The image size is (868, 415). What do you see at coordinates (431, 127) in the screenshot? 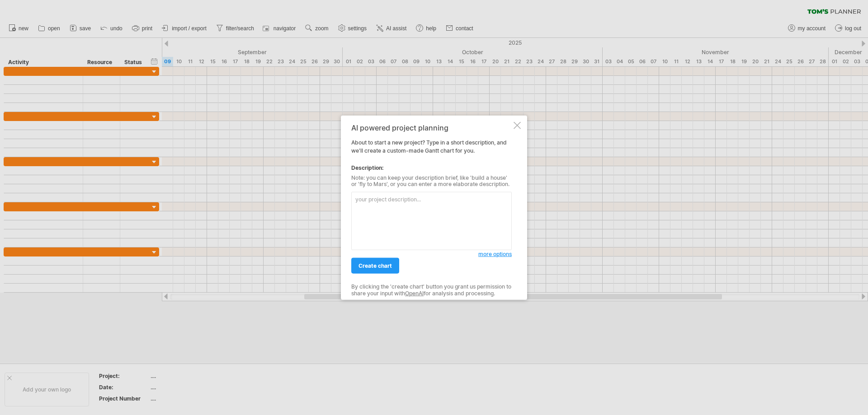
I see `div: AI powered project planning` at bounding box center [431, 127].